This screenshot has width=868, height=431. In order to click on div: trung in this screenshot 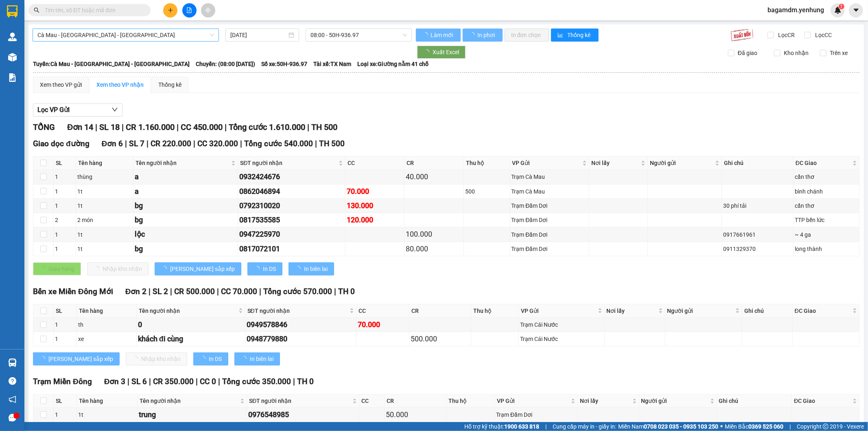, I will do `click(192, 414)`.